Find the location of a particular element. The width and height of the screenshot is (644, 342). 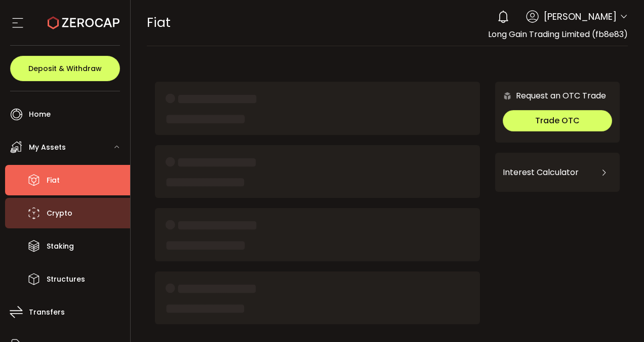

span: My Assets is located at coordinates (47, 147).